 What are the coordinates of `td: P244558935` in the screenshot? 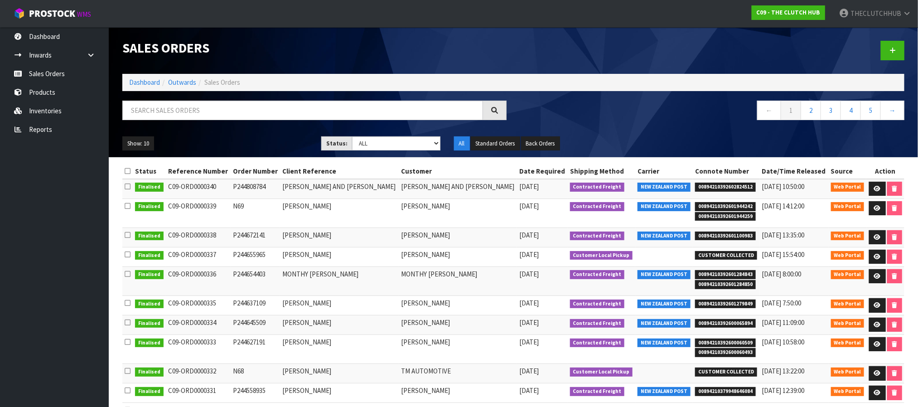 It's located at (255, 393).